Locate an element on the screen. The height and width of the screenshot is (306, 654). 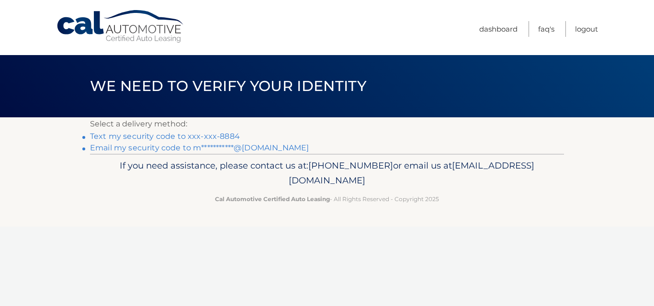
p: - All Rights Reserved - Copyright 2025 is located at coordinates (327, 199).